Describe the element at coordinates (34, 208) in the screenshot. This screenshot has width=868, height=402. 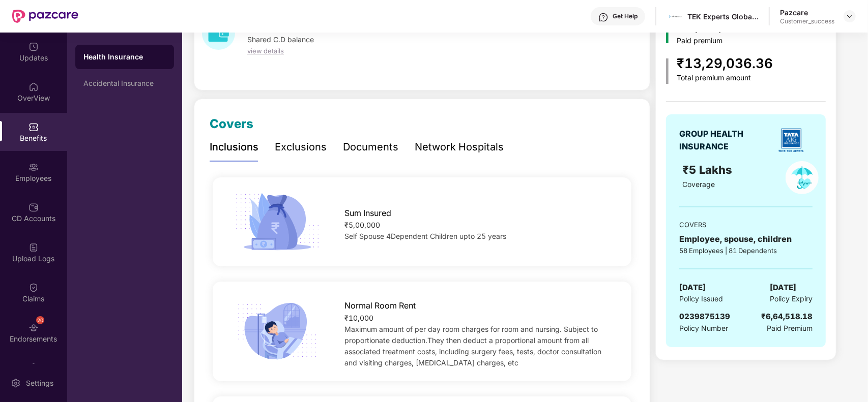
I see `img: svg+xml;base64,PHN2ZyBpZD0iQ0RfQWNjb3VudHMiIGRhdGEtbmFtZT0iQ0QgQWNjb3VudHMiIHhtbG5zPSJodHRwOi8vd3...` at that location.